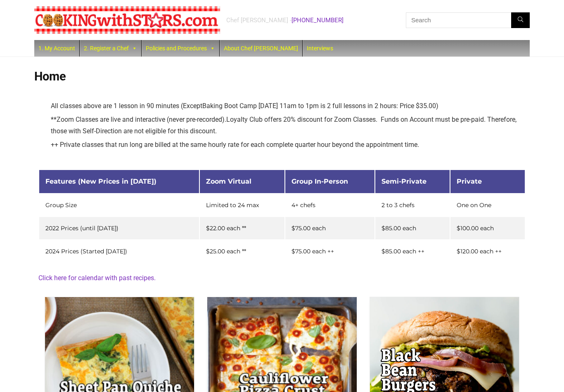 This screenshot has width=564, height=392. I want to click on div: $100.00 each, so click(488, 228).